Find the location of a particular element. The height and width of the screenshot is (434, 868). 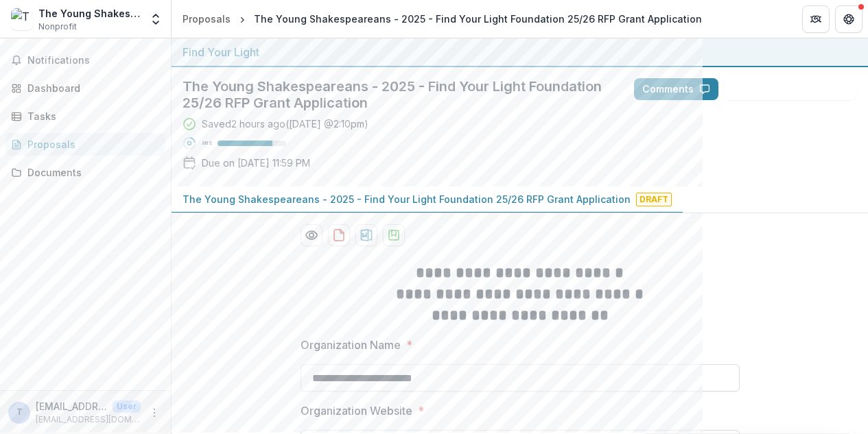

div: Find Your Light is located at coordinates (520, 52).